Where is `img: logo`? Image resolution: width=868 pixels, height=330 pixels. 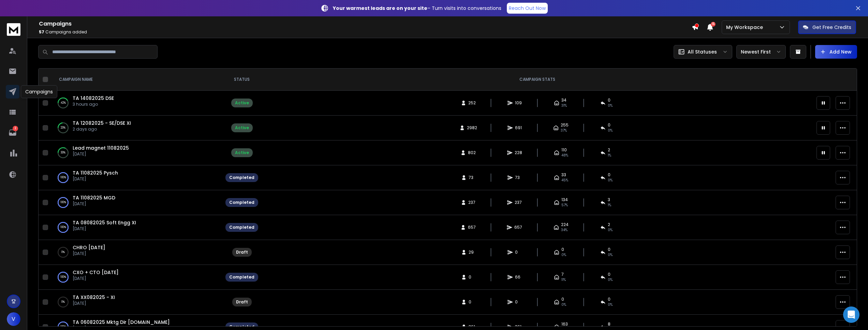
img: logo is located at coordinates (13, 29).